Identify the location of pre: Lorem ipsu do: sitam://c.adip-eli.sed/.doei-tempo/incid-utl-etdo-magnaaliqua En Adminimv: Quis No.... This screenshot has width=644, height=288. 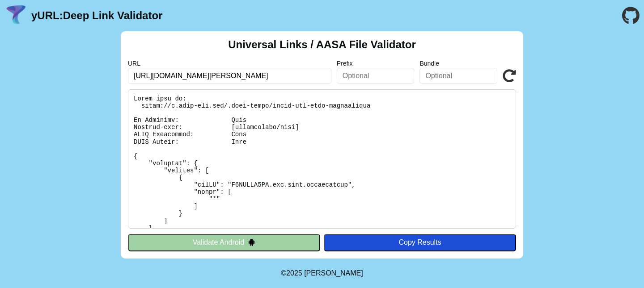
(322, 159).